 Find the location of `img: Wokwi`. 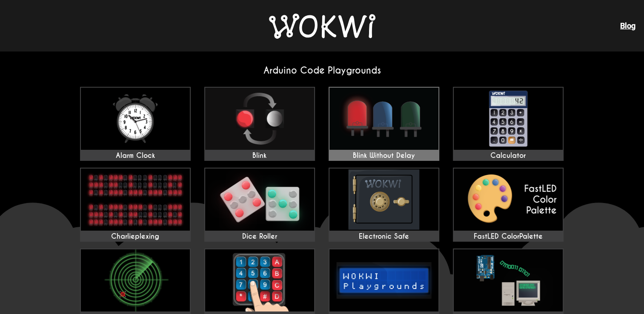

img: Wokwi is located at coordinates (322, 26).